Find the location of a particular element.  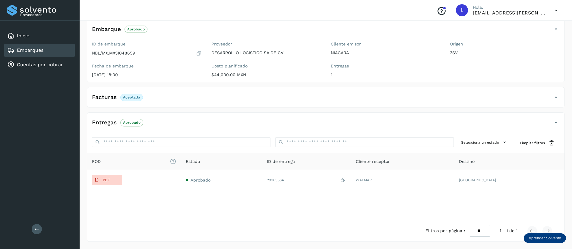

div: EmbarqueAprobado is located at coordinates (325, 32).